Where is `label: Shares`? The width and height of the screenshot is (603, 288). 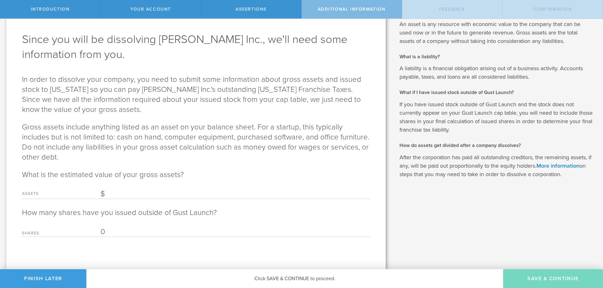 label: Shares is located at coordinates (61, 234).